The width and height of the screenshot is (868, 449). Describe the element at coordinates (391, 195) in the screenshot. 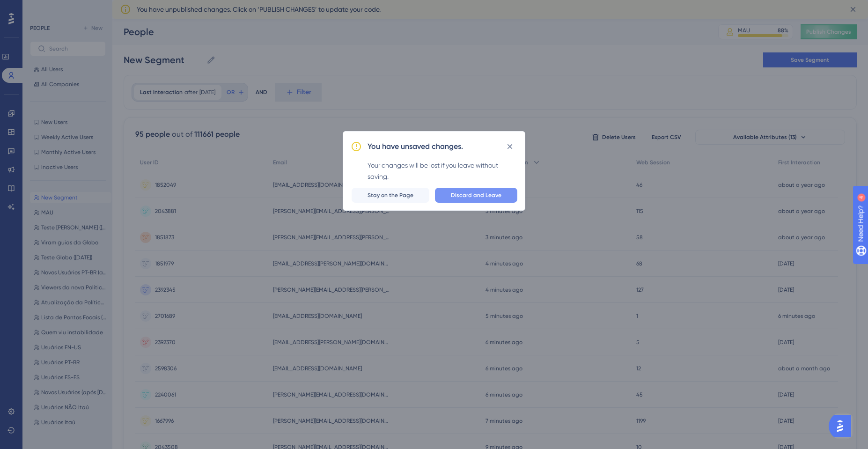

I see `span: Stay on the Page` at that location.